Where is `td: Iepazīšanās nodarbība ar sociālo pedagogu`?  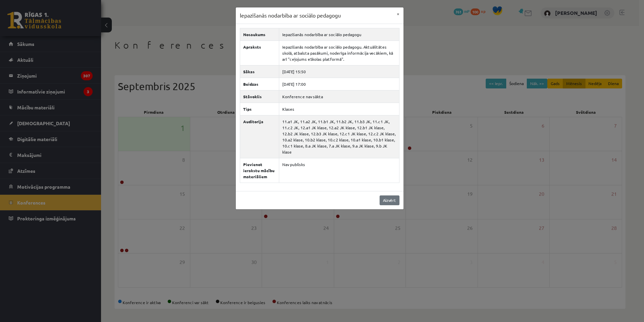 td: Iepazīšanās nodarbība ar sociālo pedagogu is located at coordinates (339, 34).